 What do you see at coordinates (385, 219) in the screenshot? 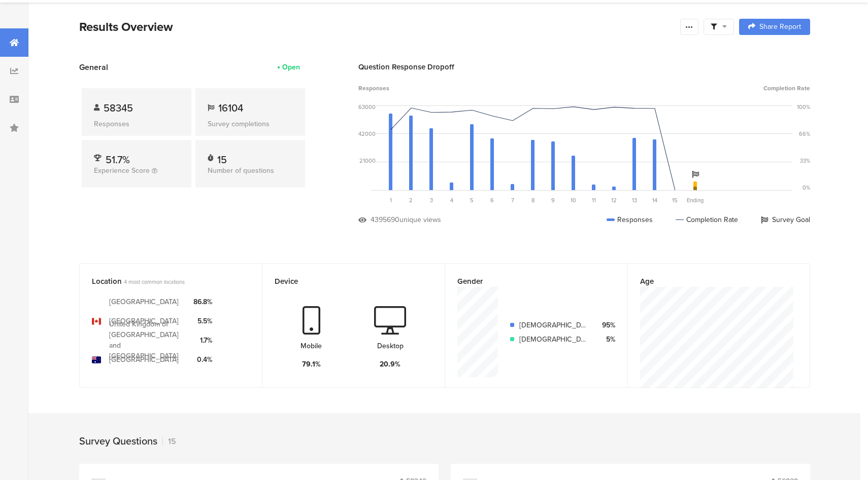
I see `div: 4395690` at bounding box center [385, 219].